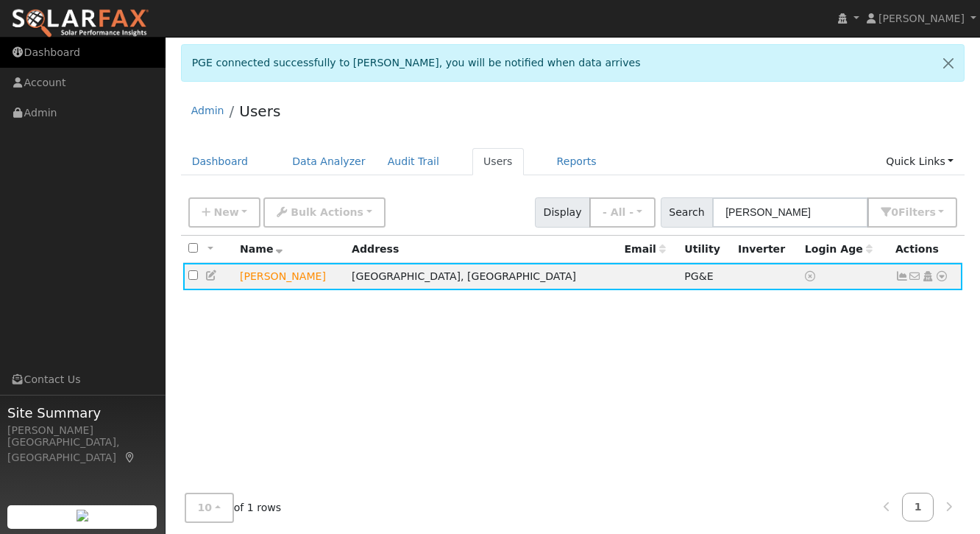  Describe the element at coordinates (577, 161) in the screenshot. I see `a: Reports` at that location.